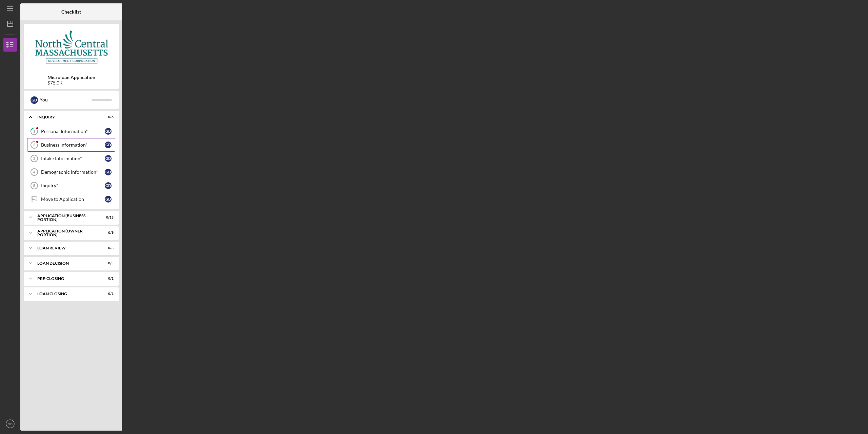 The width and height of the screenshot is (868, 434). I want to click on div: You, so click(65, 100).